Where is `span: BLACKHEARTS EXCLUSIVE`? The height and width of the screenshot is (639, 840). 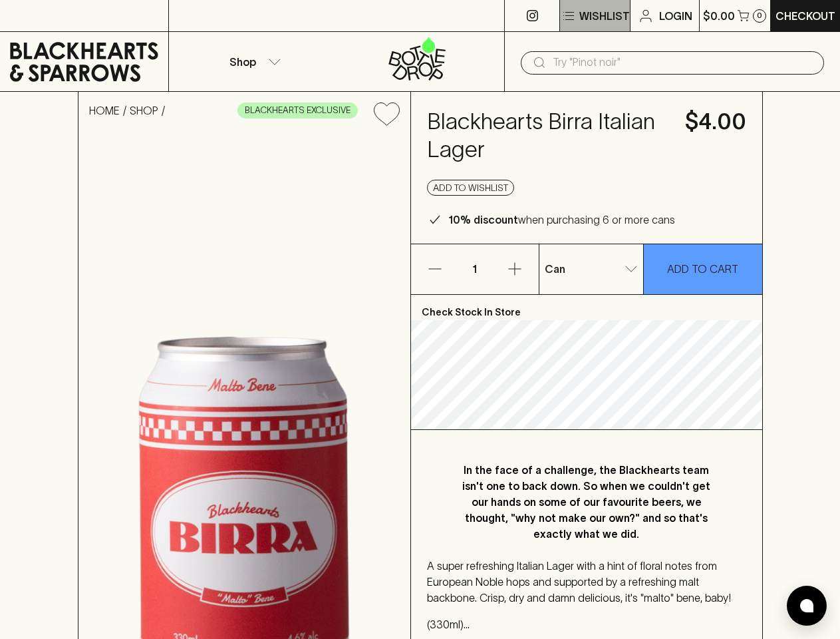 span: BLACKHEARTS EXCLUSIVE is located at coordinates (298, 111).